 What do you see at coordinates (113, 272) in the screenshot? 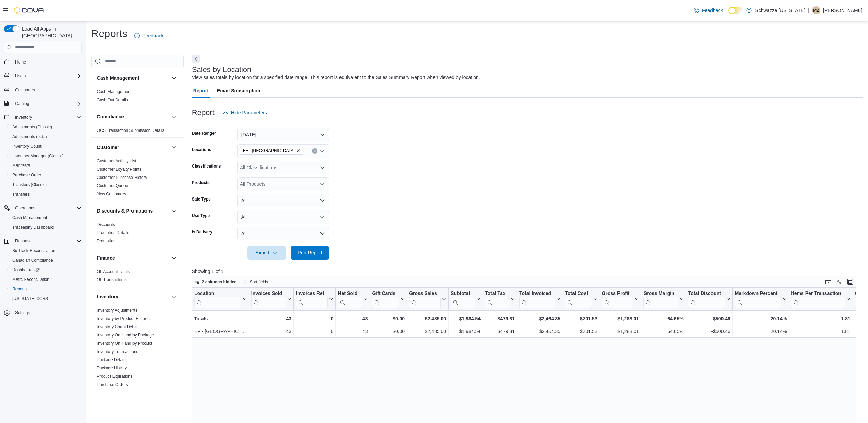
I see `span: GL Account Totals` at bounding box center [113, 272].